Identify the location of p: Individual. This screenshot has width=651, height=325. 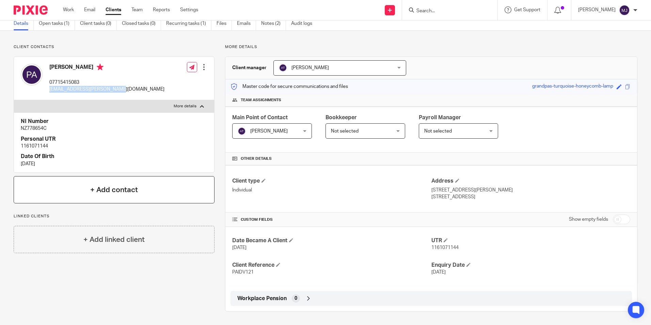
(332, 190).